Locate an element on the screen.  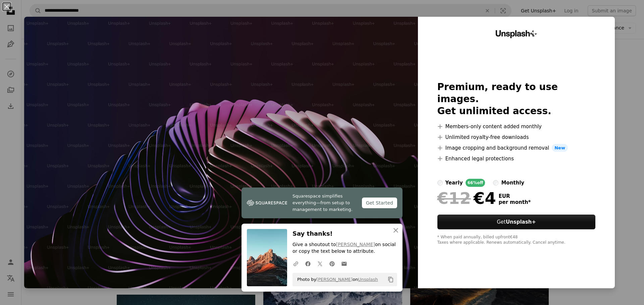
span: Photo by on is located at coordinates (336, 280).